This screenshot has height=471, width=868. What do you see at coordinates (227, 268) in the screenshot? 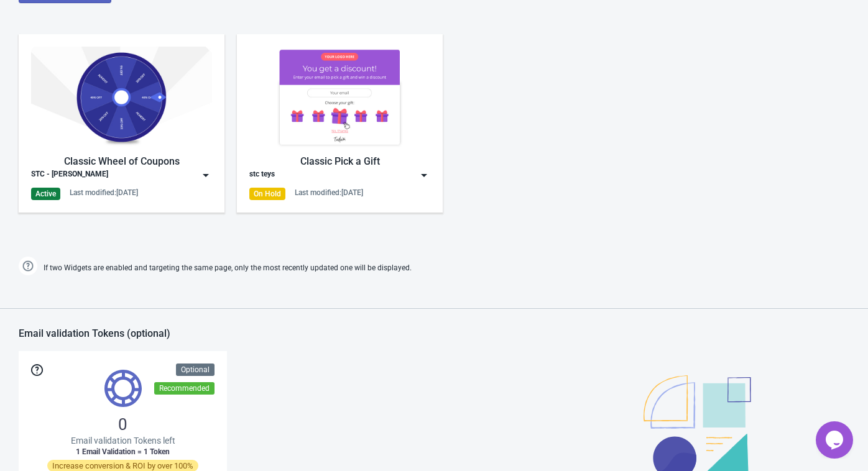
I see `span: If two Widgets are enabled and targeting the same page, only the most recently updated one will b...` at bounding box center [227, 268].